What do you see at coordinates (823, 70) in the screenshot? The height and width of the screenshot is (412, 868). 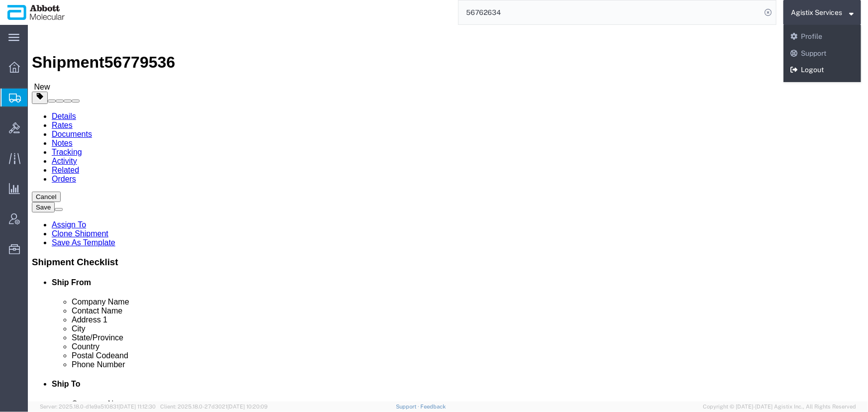 I see `a: Logout` at bounding box center [823, 70].